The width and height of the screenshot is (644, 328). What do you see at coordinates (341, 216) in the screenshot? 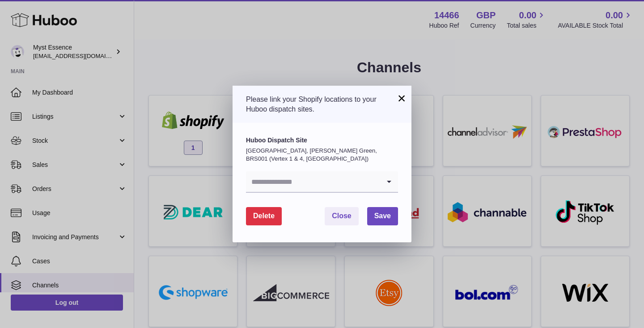
I see `button: Close` at bounding box center [341, 216].